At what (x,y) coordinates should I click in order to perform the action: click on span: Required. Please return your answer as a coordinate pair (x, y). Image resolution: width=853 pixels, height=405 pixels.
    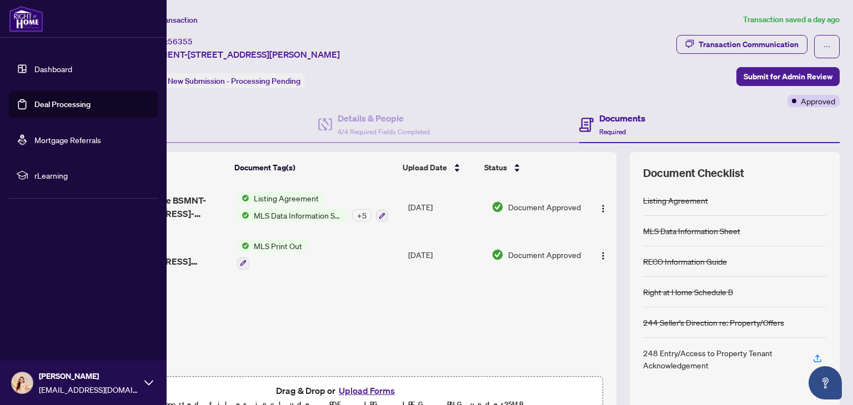
    Looking at the image, I should click on (612, 132).